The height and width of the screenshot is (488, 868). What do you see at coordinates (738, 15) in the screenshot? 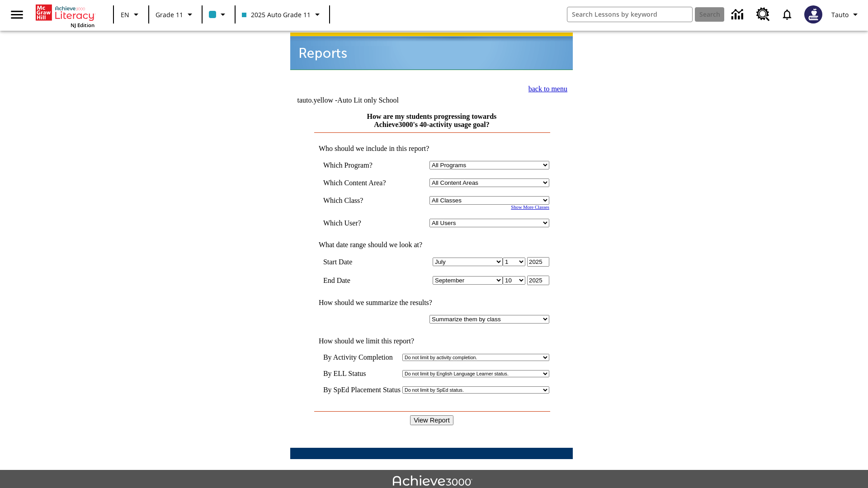
I see `a: Data Center` at bounding box center [738, 15].